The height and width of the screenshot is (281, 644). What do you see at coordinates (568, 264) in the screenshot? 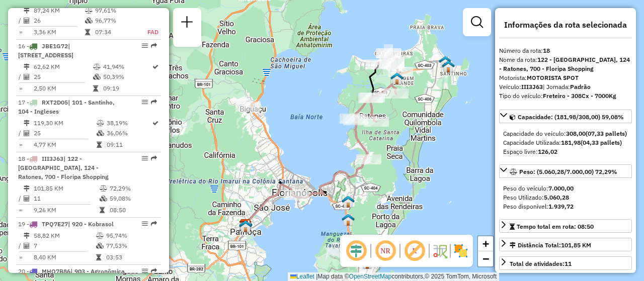
I see `strong: 11` at bounding box center [568, 264].